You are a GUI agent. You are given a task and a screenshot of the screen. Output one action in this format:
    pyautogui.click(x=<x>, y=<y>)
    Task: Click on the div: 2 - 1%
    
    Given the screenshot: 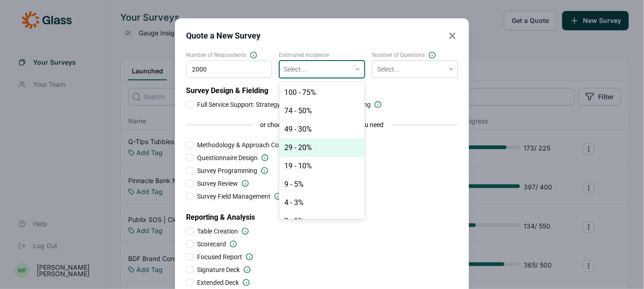 What is the action you would take?
    pyautogui.click(x=322, y=221)
    